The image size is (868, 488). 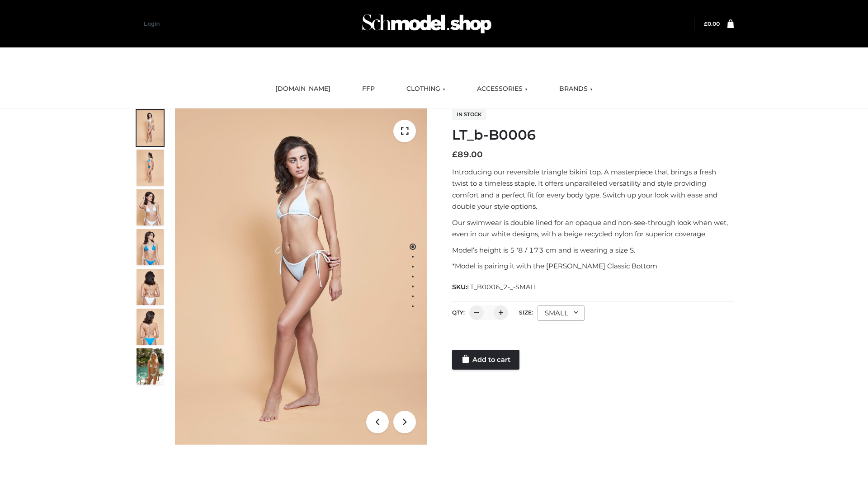 What do you see at coordinates (427, 24) in the screenshot?
I see `a: Schmodel Admin 964` at bounding box center [427, 24].